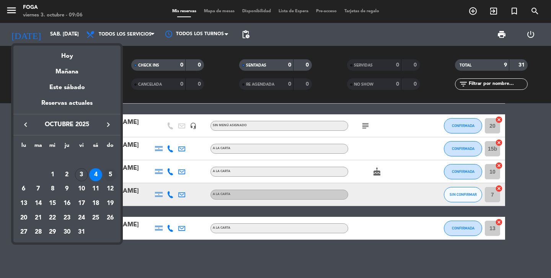 The height and width of the screenshot is (278, 551). I want to click on div: 22, so click(52, 218).